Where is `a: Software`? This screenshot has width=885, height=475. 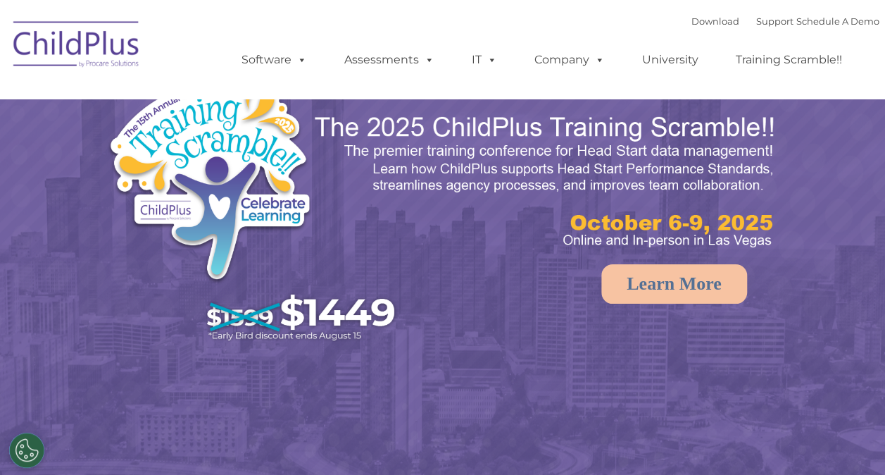 a: Software is located at coordinates (274, 60).